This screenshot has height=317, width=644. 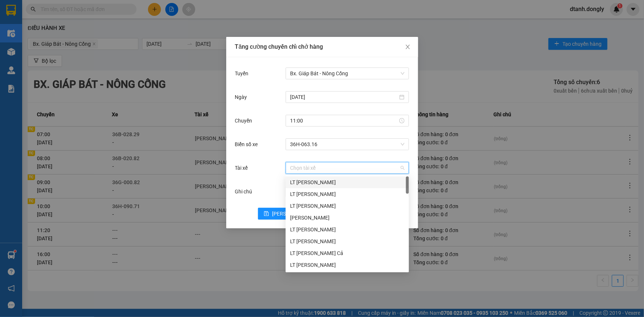 What do you see at coordinates (347, 265) in the screenshot?
I see `div: LT Lê Văn Thành` at bounding box center [347, 265].